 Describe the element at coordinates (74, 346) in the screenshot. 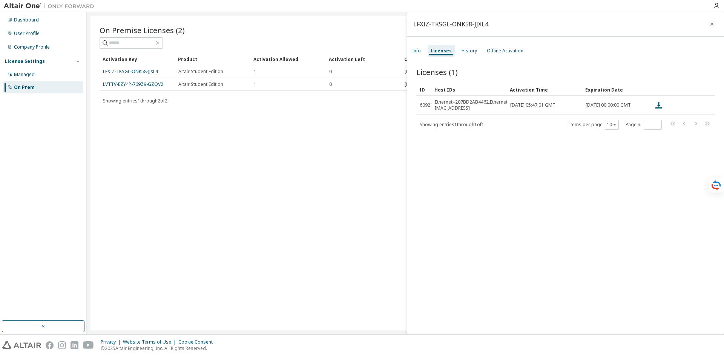

I see `img: linkedin.svg` at that location.